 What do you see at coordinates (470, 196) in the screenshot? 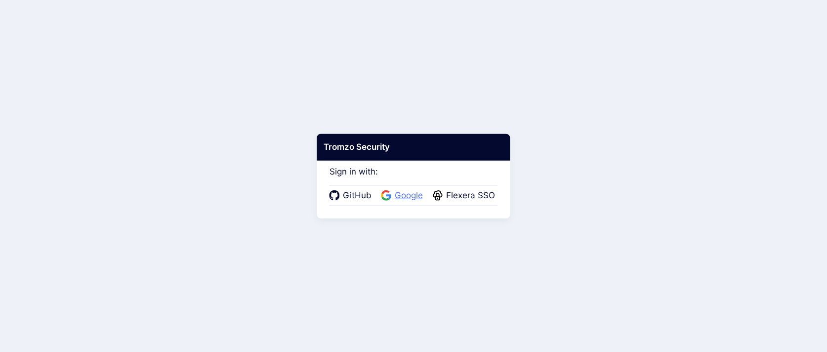
I see `span: Flexera SSO` at bounding box center [470, 196].